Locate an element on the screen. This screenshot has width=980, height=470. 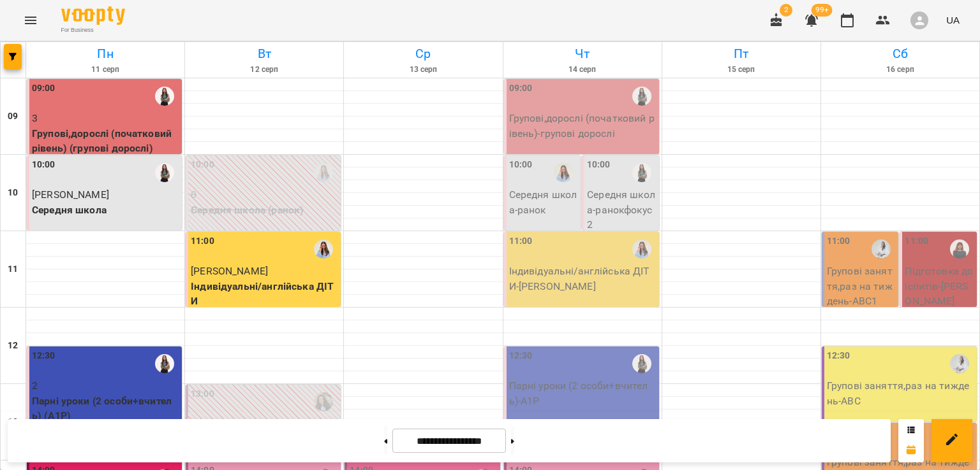
span: For Business is located at coordinates (93, 30).